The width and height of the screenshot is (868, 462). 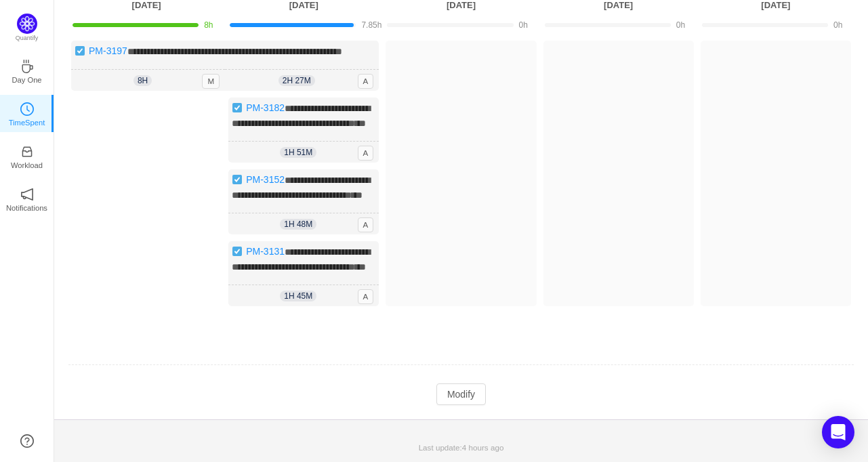 I want to click on a: PM-3197, so click(x=107, y=51).